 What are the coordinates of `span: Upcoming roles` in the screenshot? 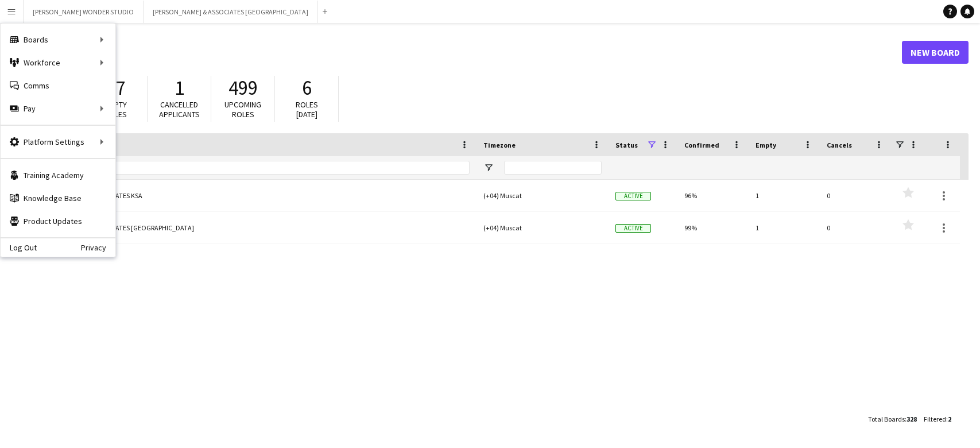 It's located at (243, 109).